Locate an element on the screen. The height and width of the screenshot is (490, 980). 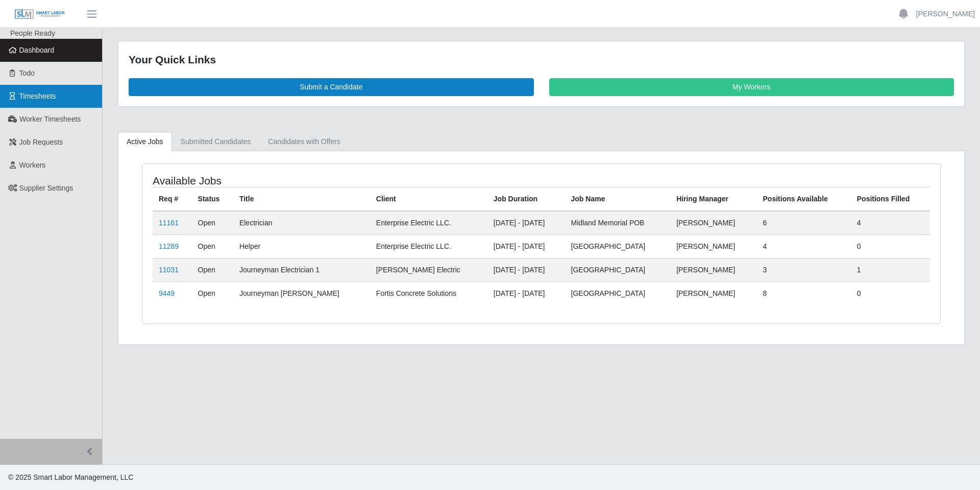
span: Timesheets is located at coordinates (38, 96).